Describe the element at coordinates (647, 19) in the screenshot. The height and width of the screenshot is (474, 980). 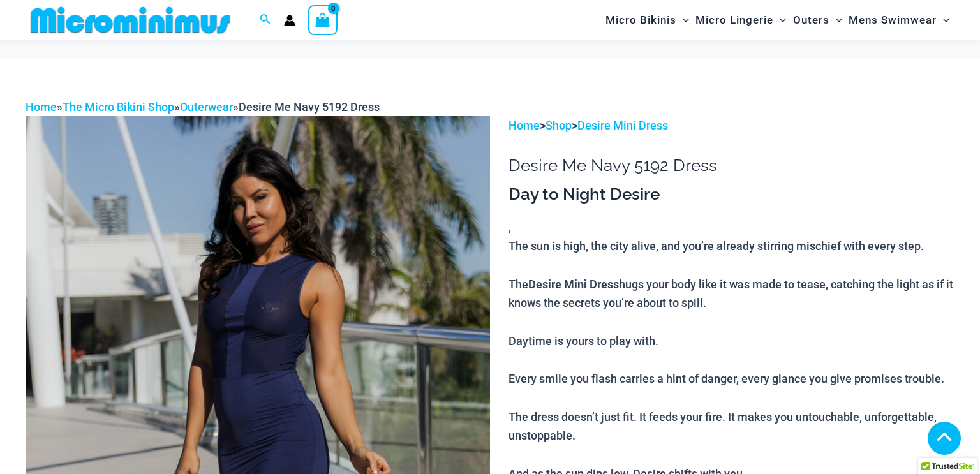
I see `a: Micro BikinisMenu ToggleMenu Toggle` at that location.